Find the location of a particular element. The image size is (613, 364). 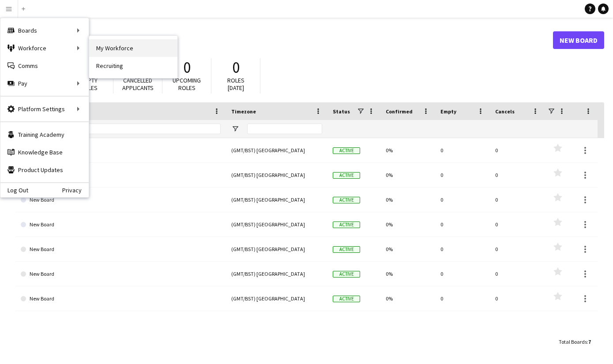

span: Empty is located at coordinates (448, 111).